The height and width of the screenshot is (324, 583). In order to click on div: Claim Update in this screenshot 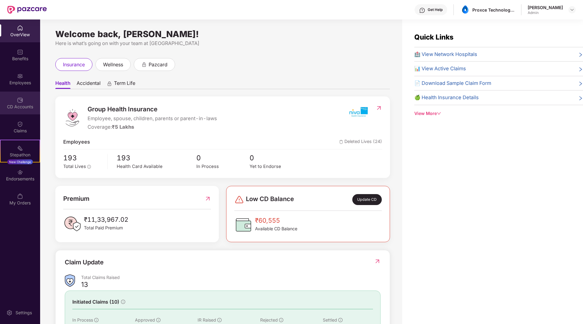, I will do `click(84, 262)`.